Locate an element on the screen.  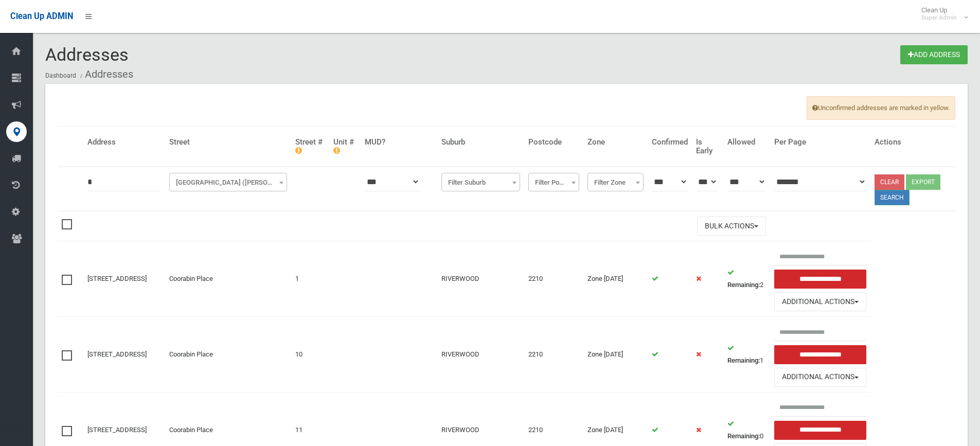
h4: Zone is located at coordinates (615, 142).